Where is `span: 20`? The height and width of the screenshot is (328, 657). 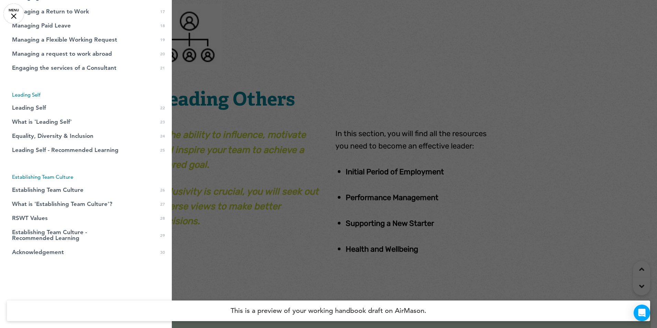
span: 20 is located at coordinates (163, 54).